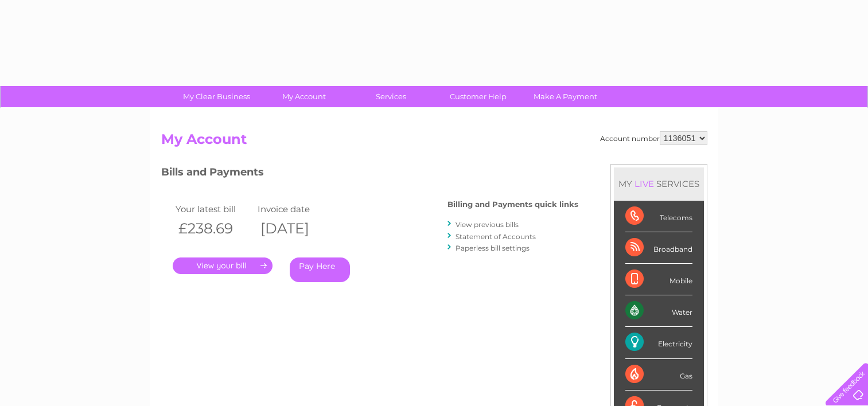 This screenshot has height=406, width=868. I want to click on a: Make A Payment, so click(565, 96).